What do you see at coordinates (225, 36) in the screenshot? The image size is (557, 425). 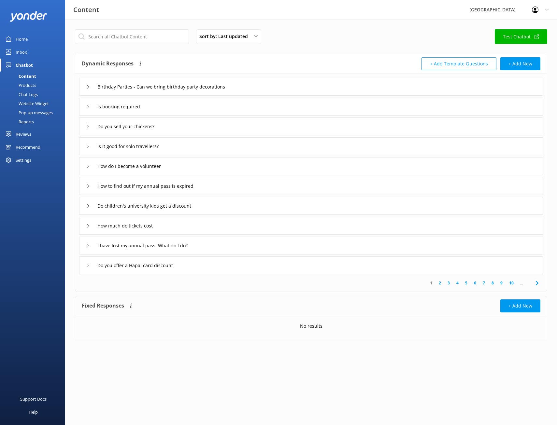 I see `span: Sort by: Last updated` at bounding box center [225, 36].